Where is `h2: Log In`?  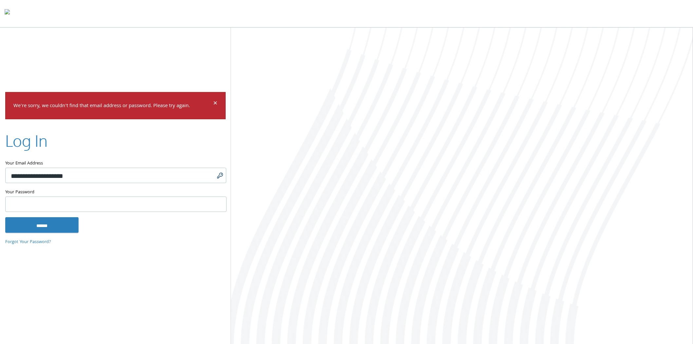
h2: Log In is located at coordinates (26, 141).